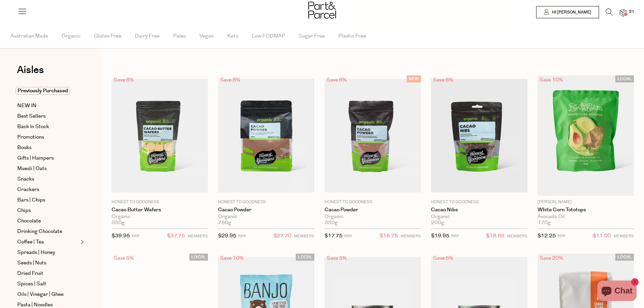 This screenshot has width=644, height=308. What do you see at coordinates (24, 210) in the screenshot?
I see `span: Chips` at bounding box center [24, 210].